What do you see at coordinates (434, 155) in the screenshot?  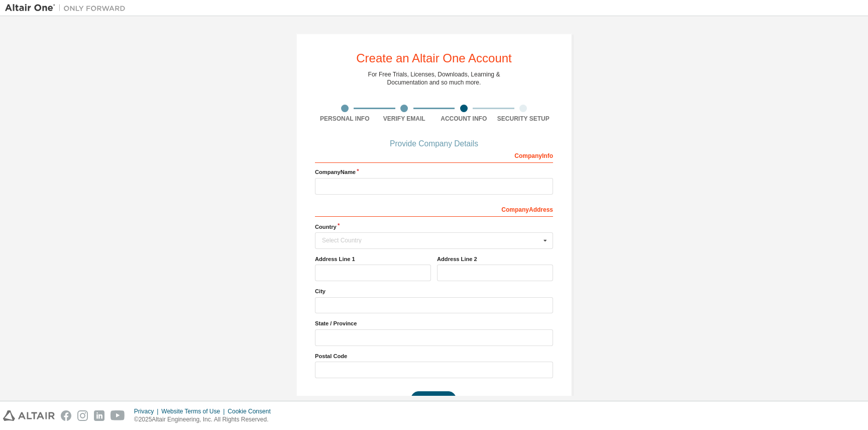 I see `div: Company Info` at bounding box center [434, 155].